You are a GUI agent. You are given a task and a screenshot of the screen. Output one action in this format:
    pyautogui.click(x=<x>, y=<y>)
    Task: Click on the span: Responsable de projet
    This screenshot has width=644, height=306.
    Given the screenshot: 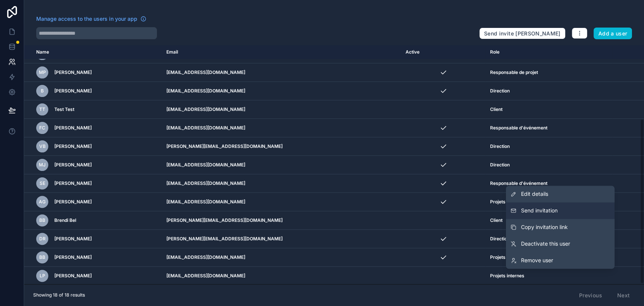 What is the action you would take?
    pyautogui.click(x=514, y=73)
    